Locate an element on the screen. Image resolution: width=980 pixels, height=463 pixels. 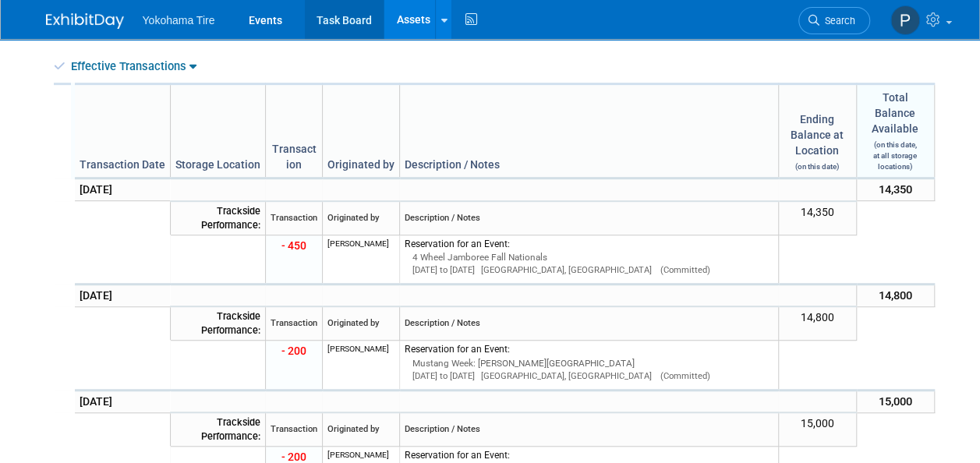
span: Yokohama Tire is located at coordinates (178, 21).